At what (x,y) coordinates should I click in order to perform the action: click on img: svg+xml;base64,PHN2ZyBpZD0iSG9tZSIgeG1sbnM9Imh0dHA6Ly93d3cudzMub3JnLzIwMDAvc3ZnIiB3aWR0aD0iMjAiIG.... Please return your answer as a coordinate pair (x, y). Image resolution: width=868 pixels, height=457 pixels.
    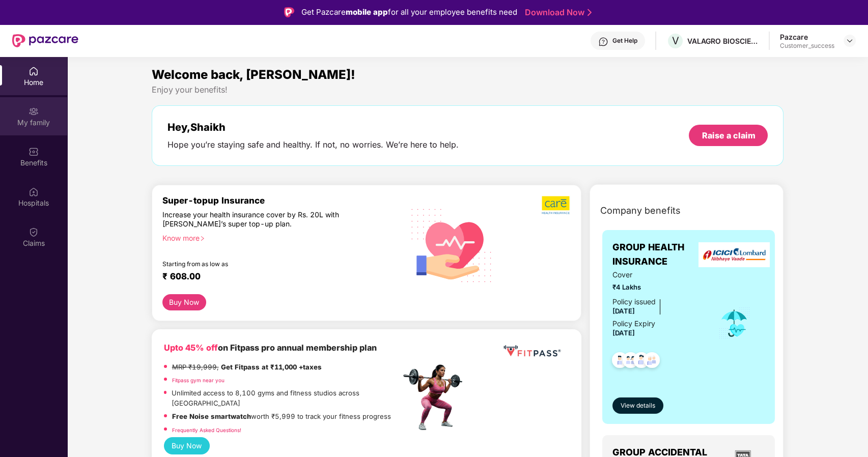
    Looking at the image, I should click on (33, 71).